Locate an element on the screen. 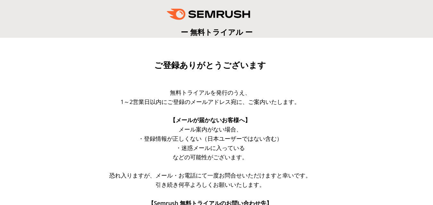 The image size is (433, 205). span: ご登録ありがとうございます is located at coordinates (210, 65).